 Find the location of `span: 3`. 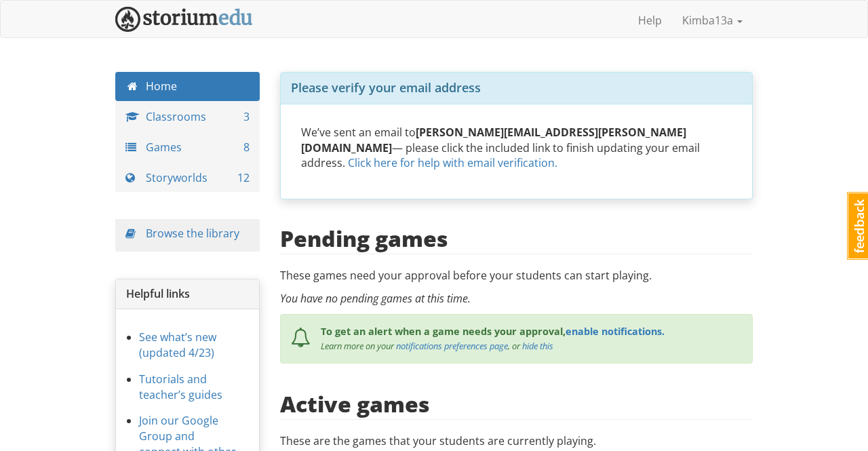

span: 3 is located at coordinates (246, 116).